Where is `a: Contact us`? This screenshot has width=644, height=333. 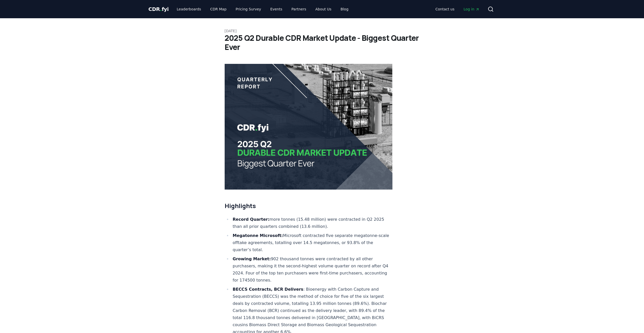 a: Contact us is located at coordinates (445, 9).